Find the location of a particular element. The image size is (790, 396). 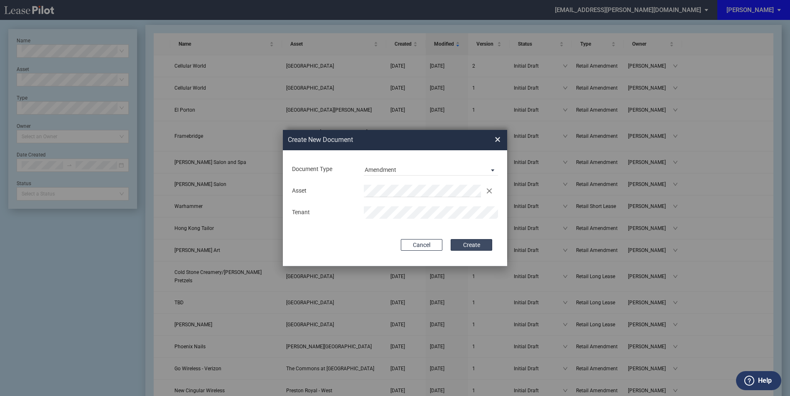

div: Document Type is located at coordinates (323, 169).